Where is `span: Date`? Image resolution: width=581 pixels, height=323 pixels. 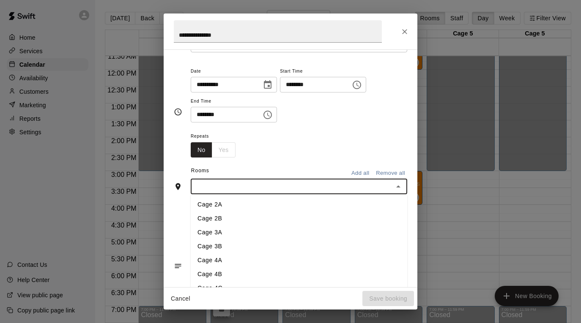 span: Date is located at coordinates (234, 71).